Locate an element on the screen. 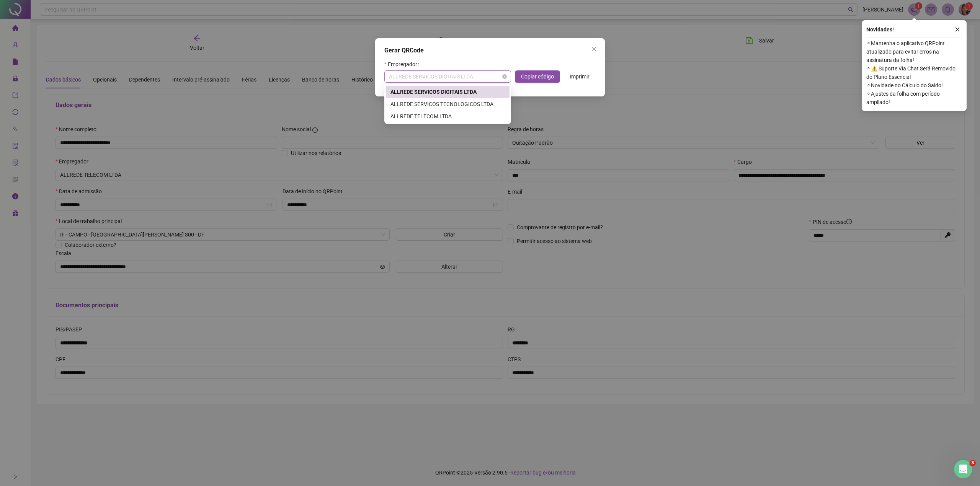 This screenshot has height=486, width=980. span: close-circle is located at coordinates (505, 77).